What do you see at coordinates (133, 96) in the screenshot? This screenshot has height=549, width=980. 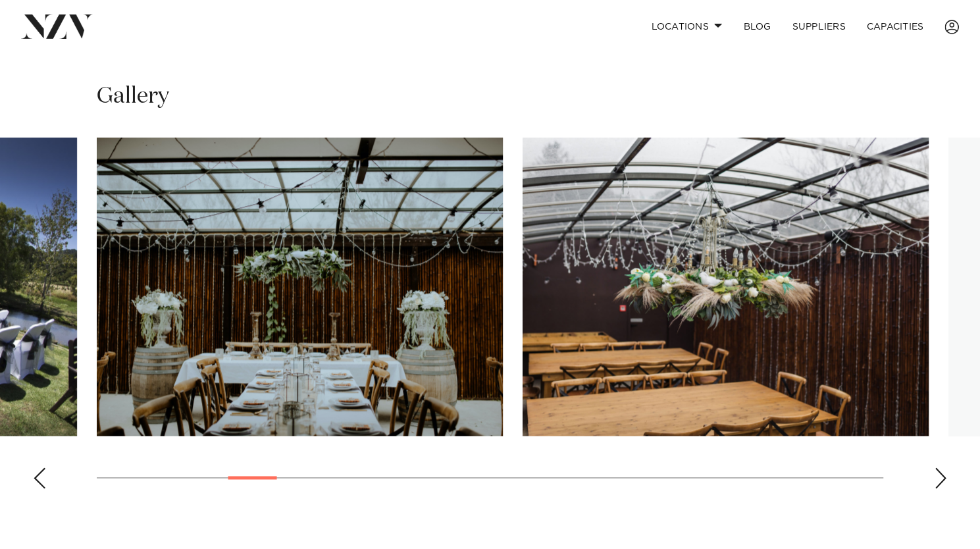 I see `h2: Gallery` at bounding box center [133, 96].